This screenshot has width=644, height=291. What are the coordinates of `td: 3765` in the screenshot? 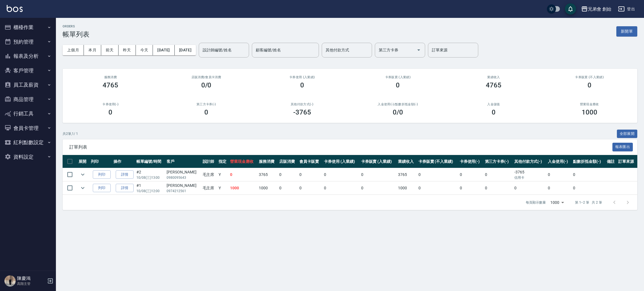 It's located at (268, 175).